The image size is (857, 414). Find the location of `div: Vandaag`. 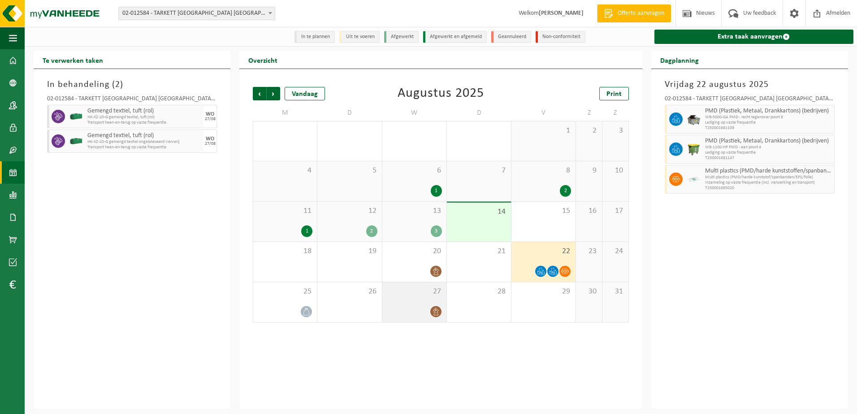

div: Vandaag is located at coordinates (305, 94).